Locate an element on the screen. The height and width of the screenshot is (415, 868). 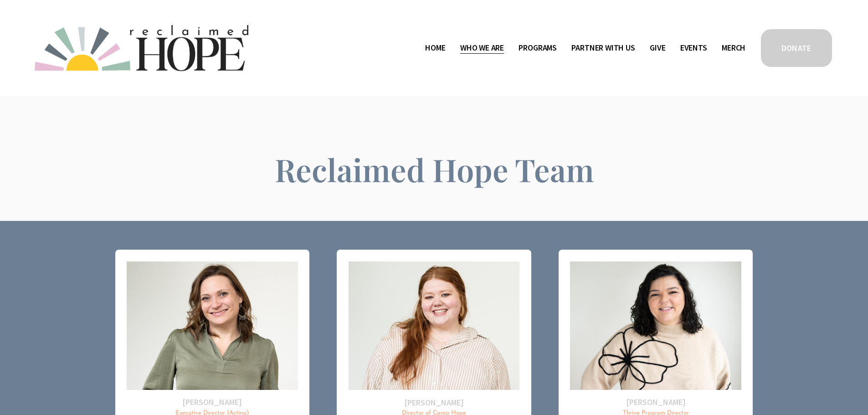
span: Reclaimed Hope Team is located at coordinates (434, 169).